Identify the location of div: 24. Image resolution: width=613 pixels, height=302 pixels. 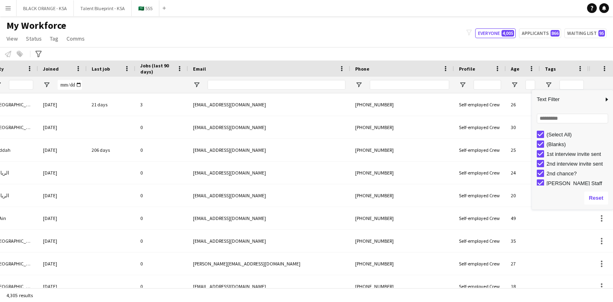
(523, 172).